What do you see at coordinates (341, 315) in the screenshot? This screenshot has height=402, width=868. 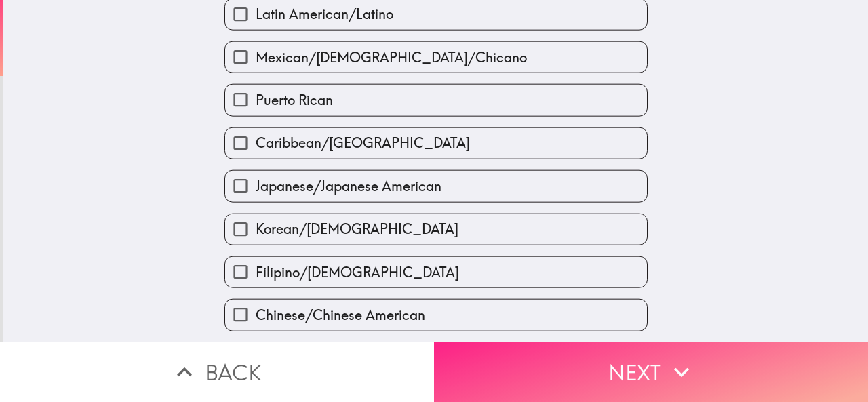 I see `span: Chinese/Chinese American` at bounding box center [341, 315].